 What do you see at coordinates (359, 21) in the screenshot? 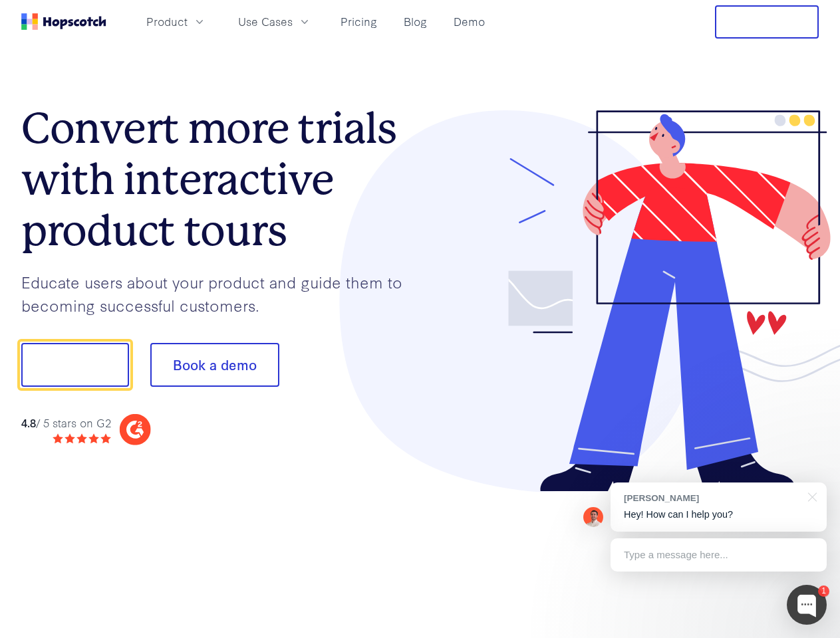
I see `a: Pricing` at bounding box center [359, 21].